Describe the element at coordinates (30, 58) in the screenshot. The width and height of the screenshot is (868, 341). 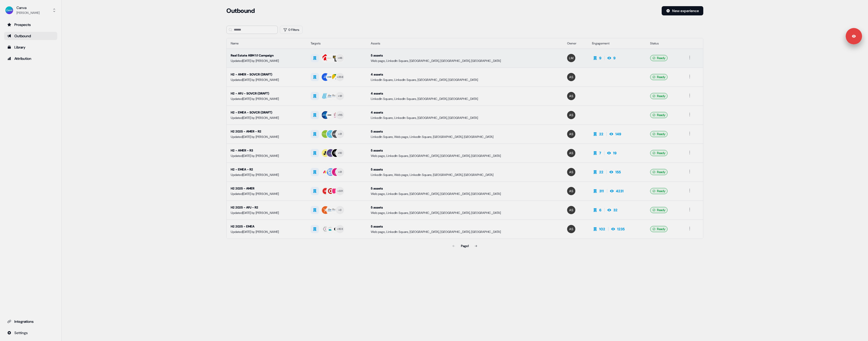
I see `a: Go to attribution` at that location.